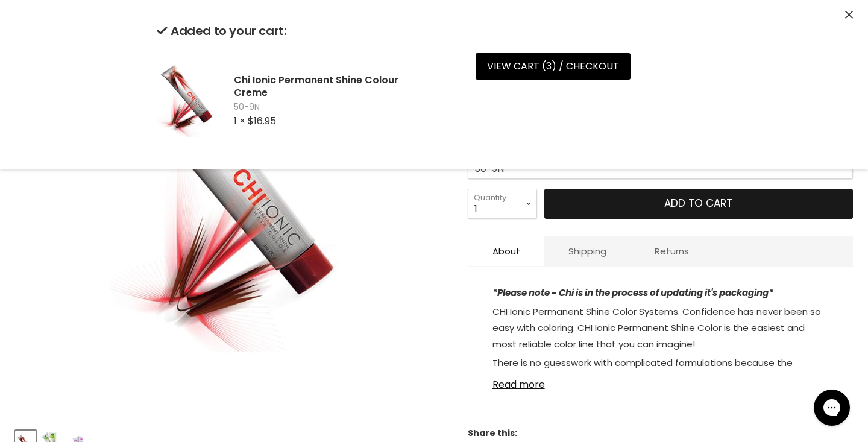 The image size is (868, 442). Describe the element at coordinates (24, 22) in the screenshot. I see `button: Gorgias live chat` at that location.